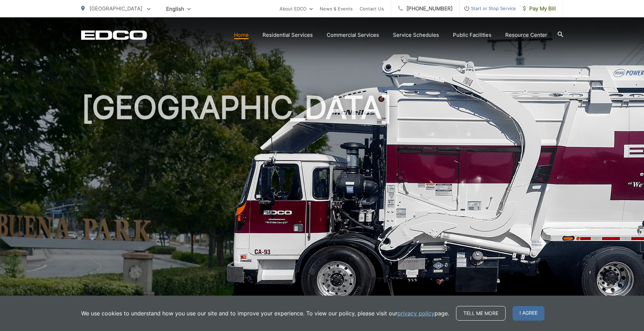  I want to click on span: Pay My Bill, so click(539, 9).